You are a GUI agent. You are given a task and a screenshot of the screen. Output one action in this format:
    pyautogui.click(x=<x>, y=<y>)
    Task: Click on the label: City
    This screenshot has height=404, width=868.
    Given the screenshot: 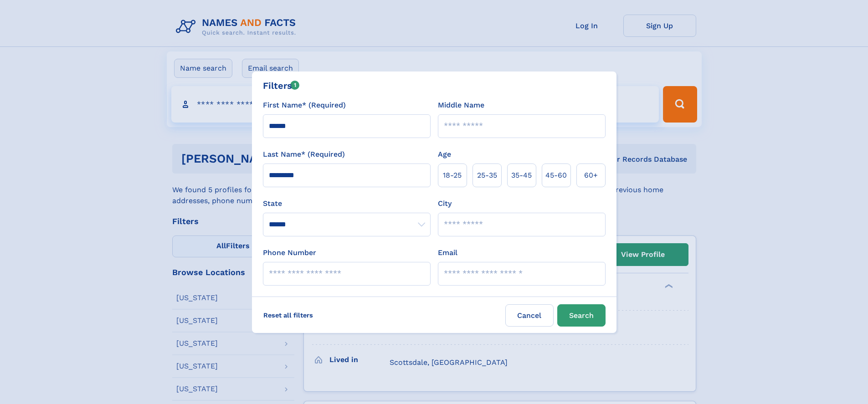 What is the action you would take?
    pyautogui.click(x=445, y=204)
    